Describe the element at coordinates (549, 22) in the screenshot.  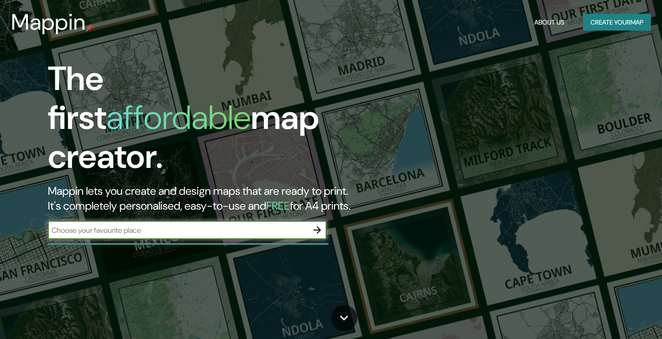
I see `button: About Us` at that location.